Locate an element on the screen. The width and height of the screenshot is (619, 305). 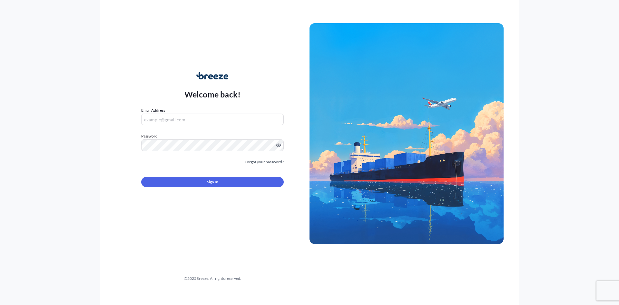
label: Password is located at coordinates (213, 136).